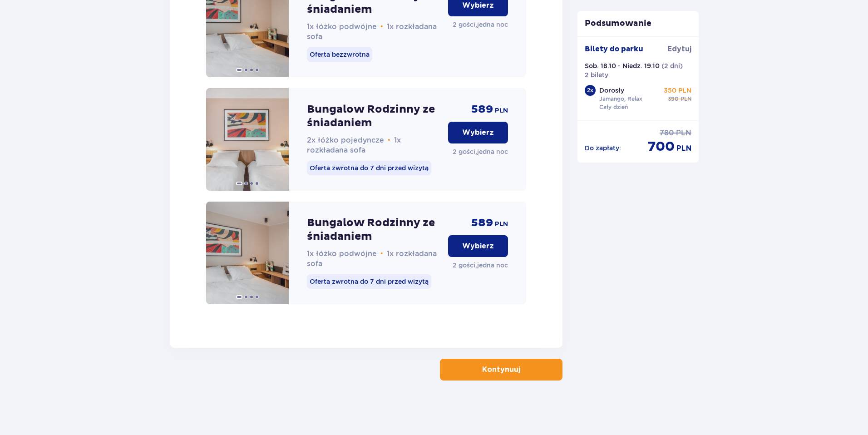 The height and width of the screenshot is (435, 868). What do you see at coordinates (621, 99) in the screenshot?
I see `p: Jamango, Relax` at bounding box center [621, 99].